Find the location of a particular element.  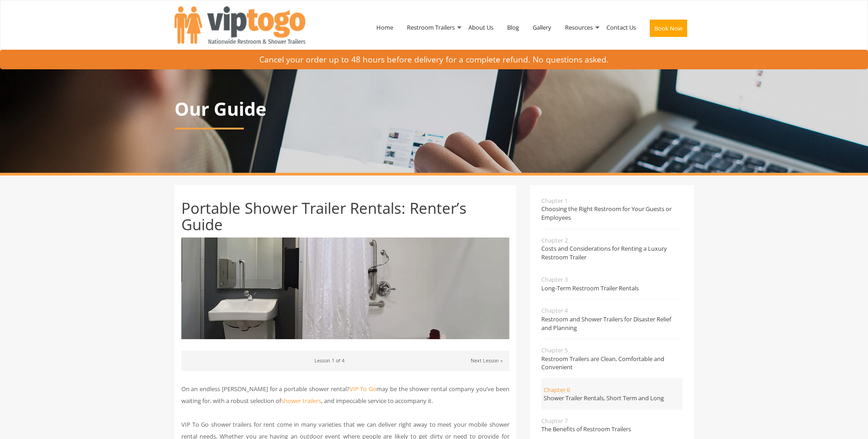

a: Chapter 1Choosing the Right Restroom for Your Guests or Employees is located at coordinates (612, 213).